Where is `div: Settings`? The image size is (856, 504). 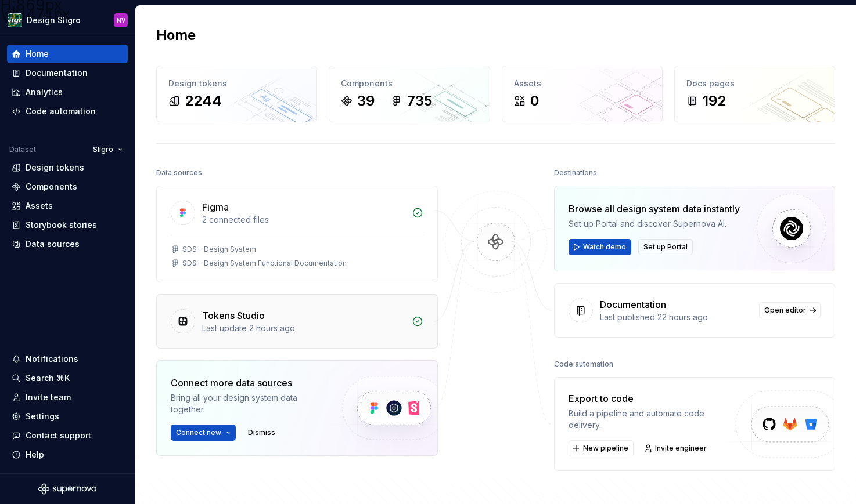 div: Settings is located at coordinates (43, 417).